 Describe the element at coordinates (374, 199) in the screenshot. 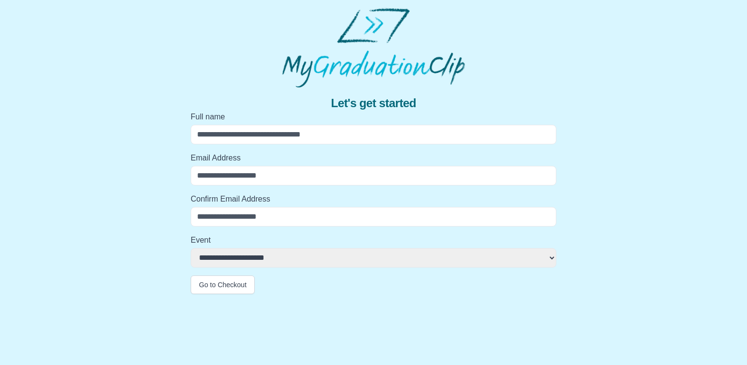

I see `label: Confirm Email Address` at that location.